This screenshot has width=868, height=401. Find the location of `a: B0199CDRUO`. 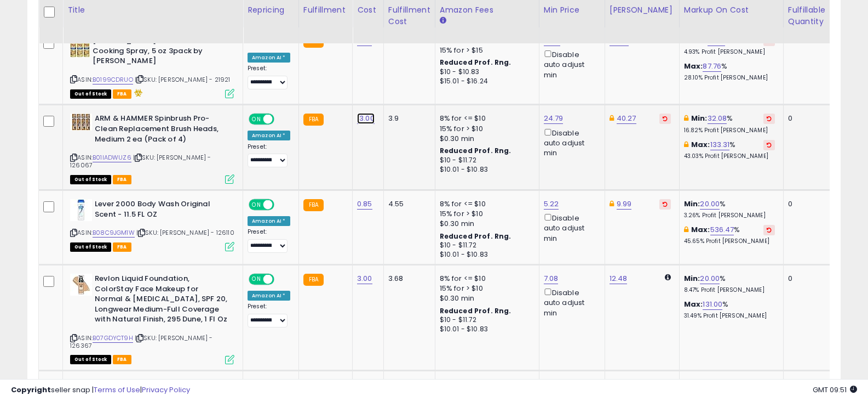

a: B0199CDRUO is located at coordinates (113, 79).